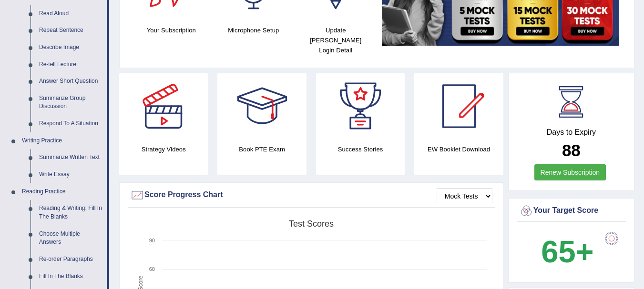  I want to click on a: Answer Short Question, so click(71, 81).